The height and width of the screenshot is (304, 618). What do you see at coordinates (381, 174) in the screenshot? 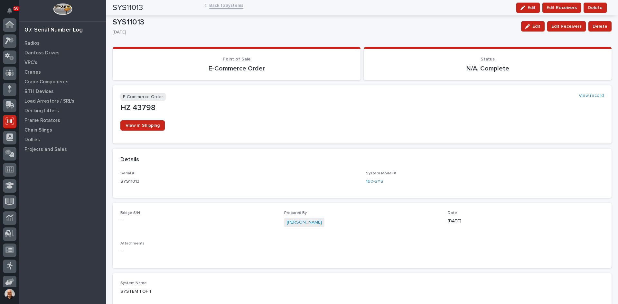
I see `span: System Model #` at bounding box center [381, 174].